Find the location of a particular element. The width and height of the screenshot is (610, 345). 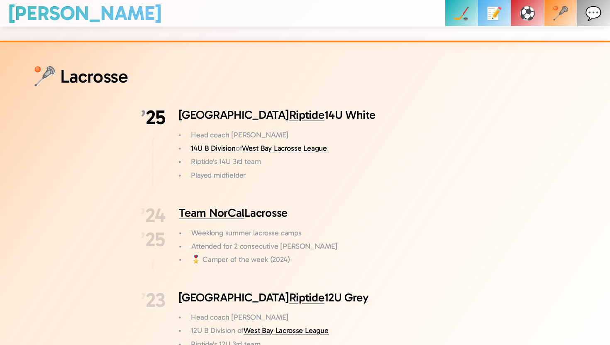

h2: 25 is located at coordinates (153, 117).